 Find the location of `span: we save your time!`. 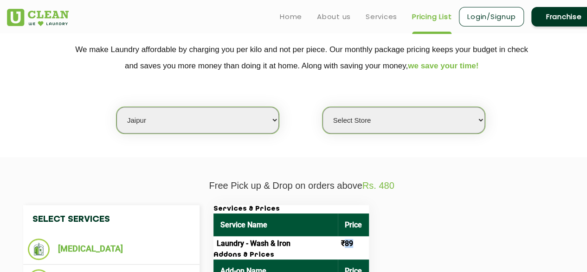

span: we save your time! is located at coordinates (443, 65).